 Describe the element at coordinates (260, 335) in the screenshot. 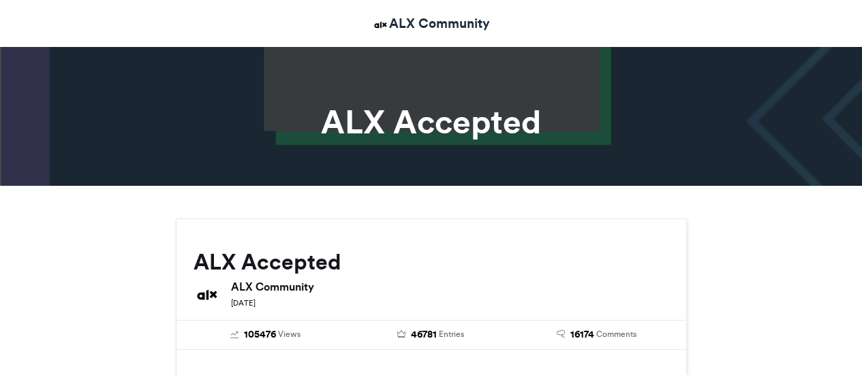

I see `span: 105476` at that location.